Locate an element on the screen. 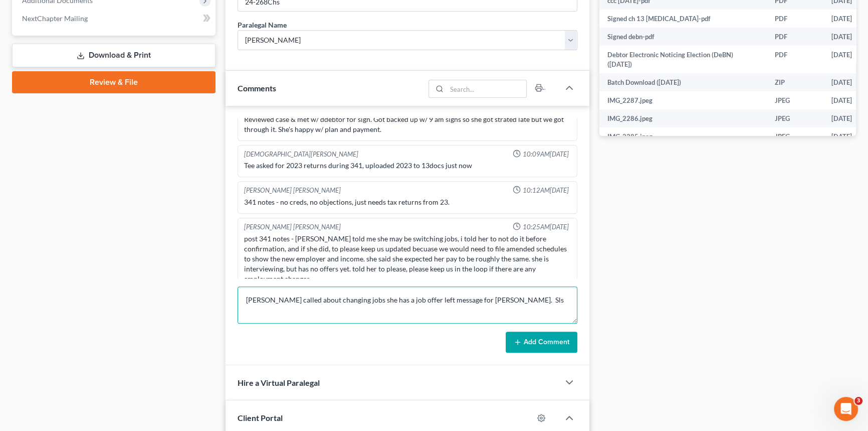 The image size is (868, 431). button: Add Comment is located at coordinates (542, 342).